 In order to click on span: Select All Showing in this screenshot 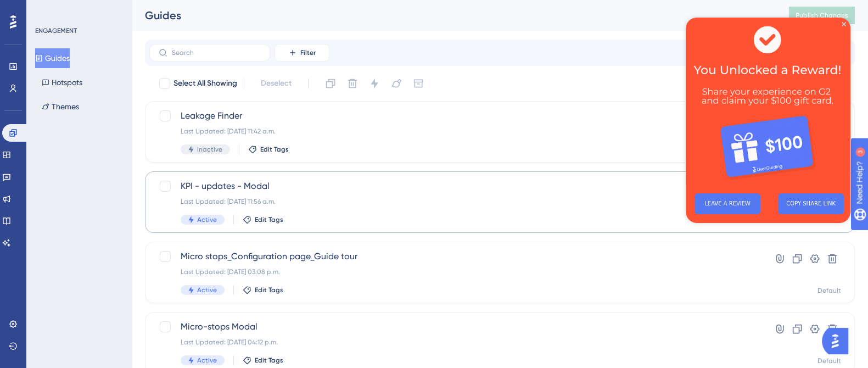, I will do `click(206, 83)`.